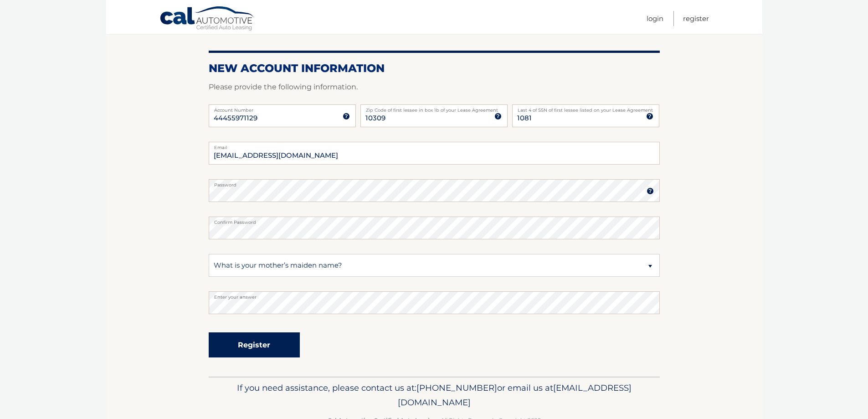 The height and width of the screenshot is (419, 868). Describe the element at coordinates (434, 116) in the screenshot. I see `input: Zip Code` at that location.